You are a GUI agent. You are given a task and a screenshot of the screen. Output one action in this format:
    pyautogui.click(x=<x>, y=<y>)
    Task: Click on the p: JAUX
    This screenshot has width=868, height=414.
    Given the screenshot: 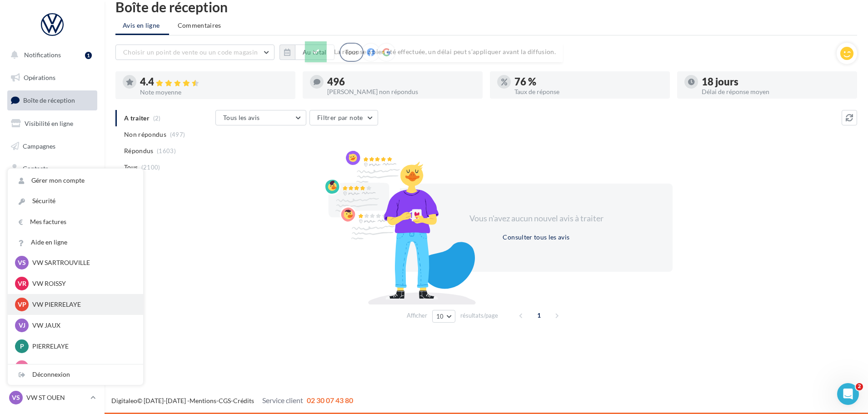 What is the action you would take?
    pyautogui.click(x=82, y=367)
    